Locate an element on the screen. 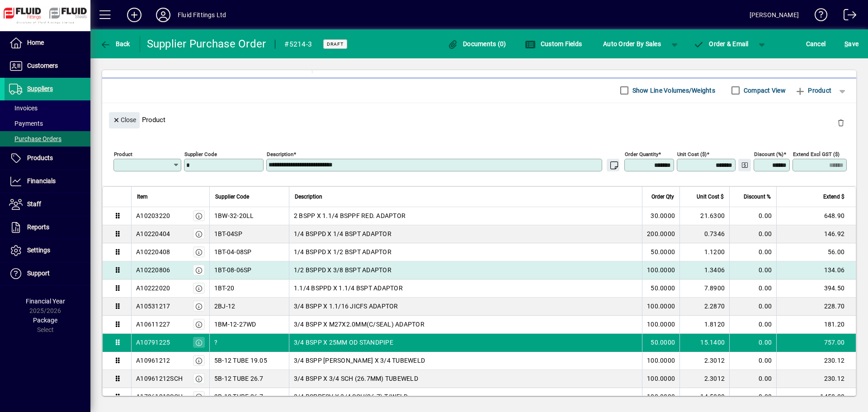 This screenshot has width=868, height=412. div: A10222020 is located at coordinates (153, 288).